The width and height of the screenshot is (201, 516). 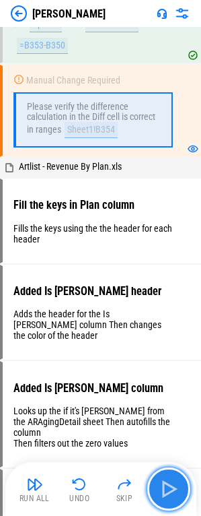 I want to click on img: Support, so click(x=162, y=13).